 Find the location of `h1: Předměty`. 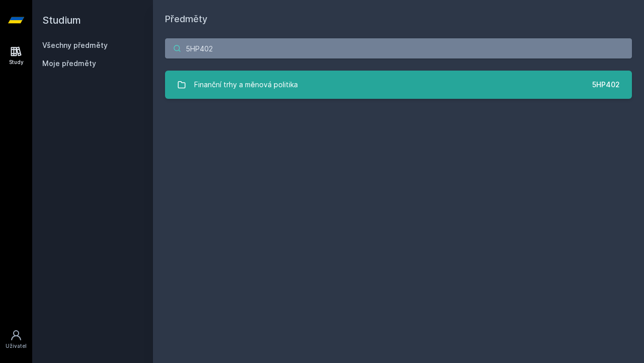

h1: Předměty is located at coordinates (399, 19).